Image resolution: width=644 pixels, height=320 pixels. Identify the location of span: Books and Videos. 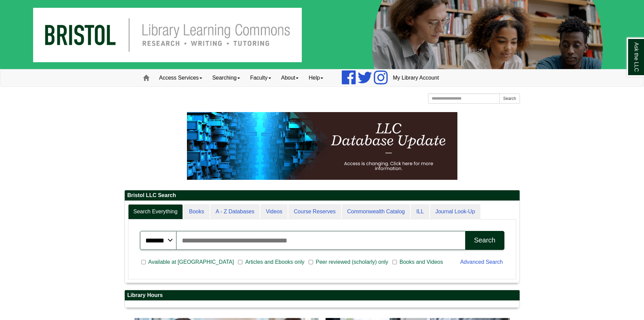
(421, 262).